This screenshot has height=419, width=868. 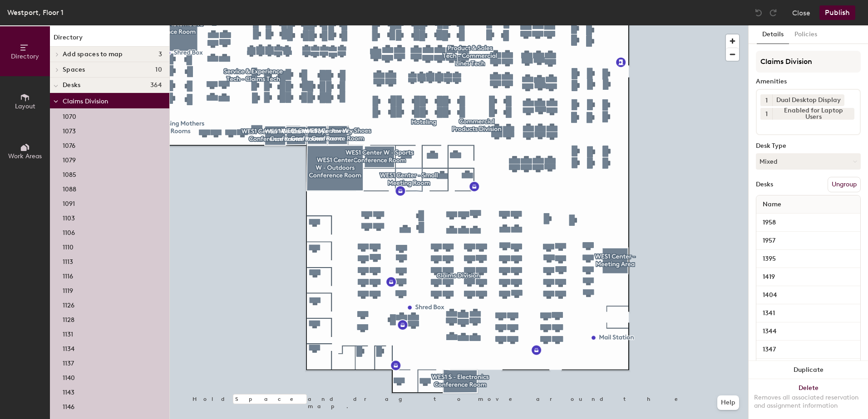 I want to click on div: Dual Desktop Display, so click(x=808, y=100).